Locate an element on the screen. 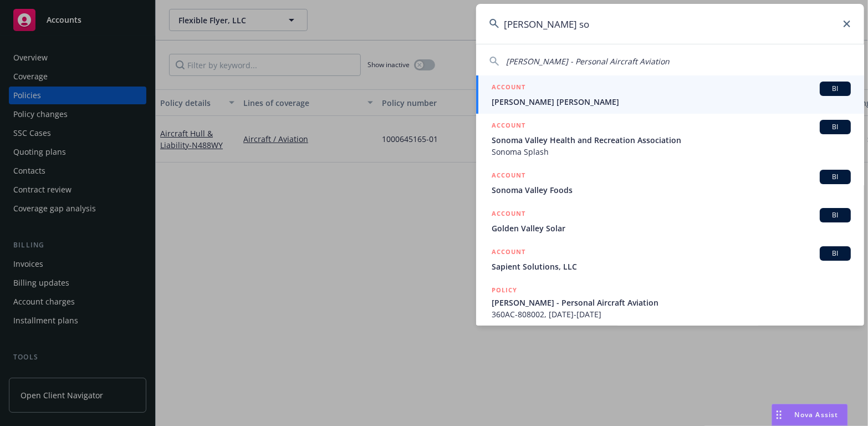  a: ACCOUNTBISonoma Valley Health and Recreation AssociationSonoma Splash is located at coordinates (670, 139).